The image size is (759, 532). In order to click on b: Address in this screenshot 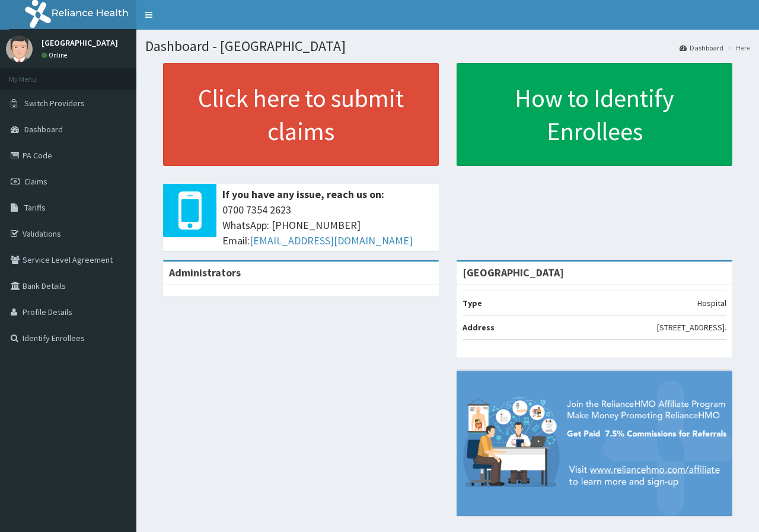, I will do `click(478, 327)`.